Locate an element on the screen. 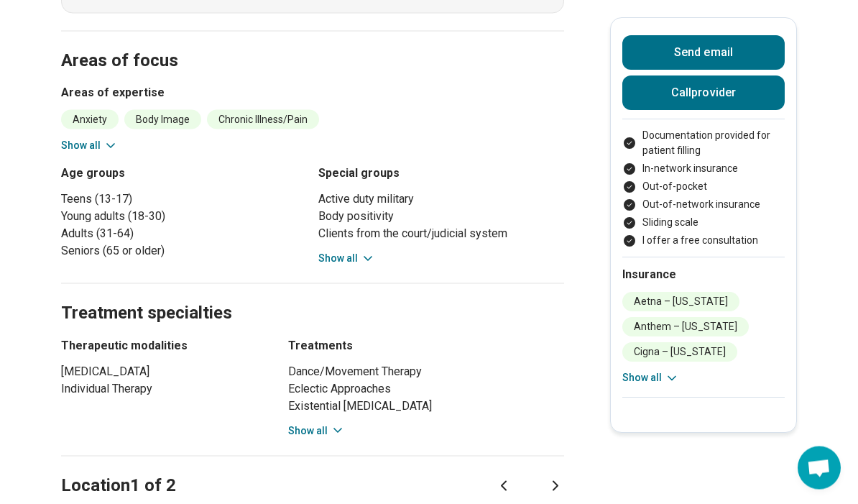 The width and height of the screenshot is (858, 504). li: Young adults (18-30) is located at coordinates (184, 216).